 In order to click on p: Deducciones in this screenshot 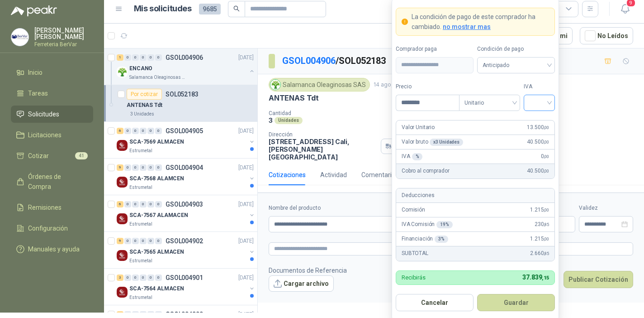, I will do `click(418, 195)`.